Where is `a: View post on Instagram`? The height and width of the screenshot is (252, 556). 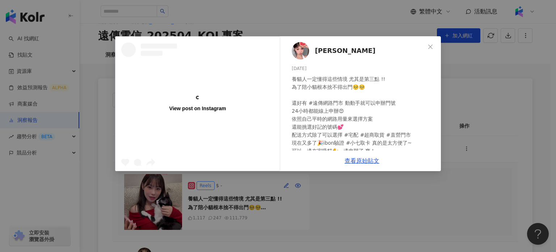
a: View post on Instagram is located at coordinates (198, 104).